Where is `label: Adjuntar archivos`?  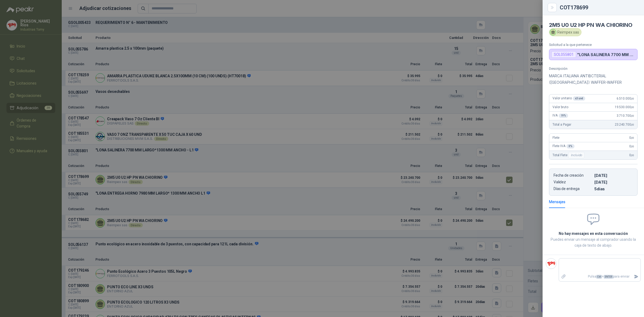
label: Adjuntar archivos is located at coordinates (564, 277).